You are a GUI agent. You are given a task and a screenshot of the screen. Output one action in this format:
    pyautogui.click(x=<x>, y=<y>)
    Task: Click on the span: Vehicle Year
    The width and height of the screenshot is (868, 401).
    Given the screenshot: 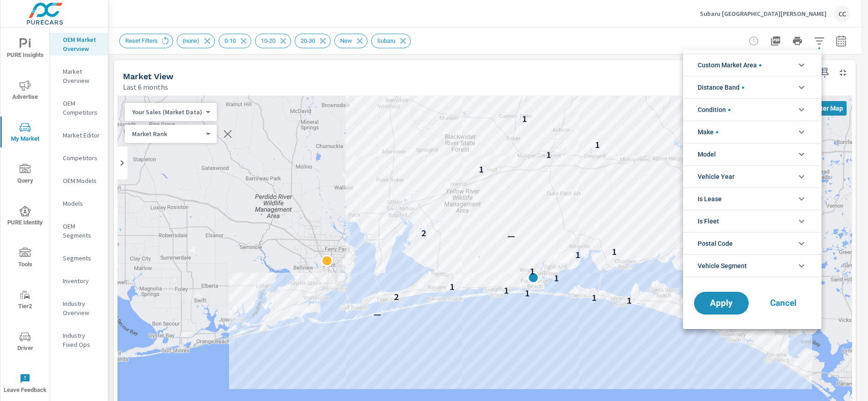 What is the action you would take?
    pyautogui.click(x=716, y=177)
    